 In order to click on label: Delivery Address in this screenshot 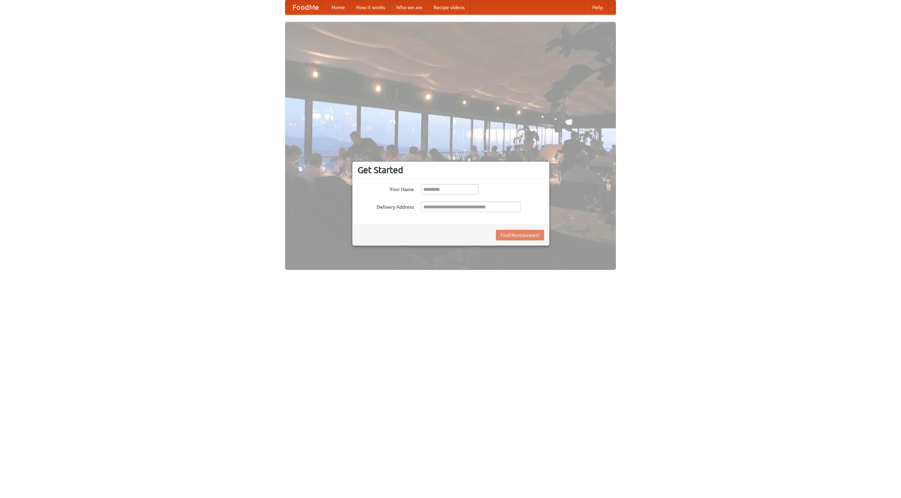, I will do `click(386, 206)`.